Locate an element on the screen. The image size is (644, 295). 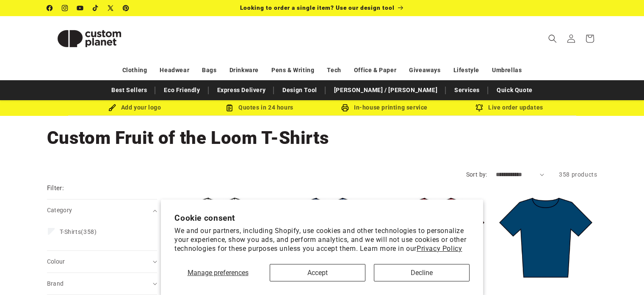
a: Umbrellas is located at coordinates (507, 70).